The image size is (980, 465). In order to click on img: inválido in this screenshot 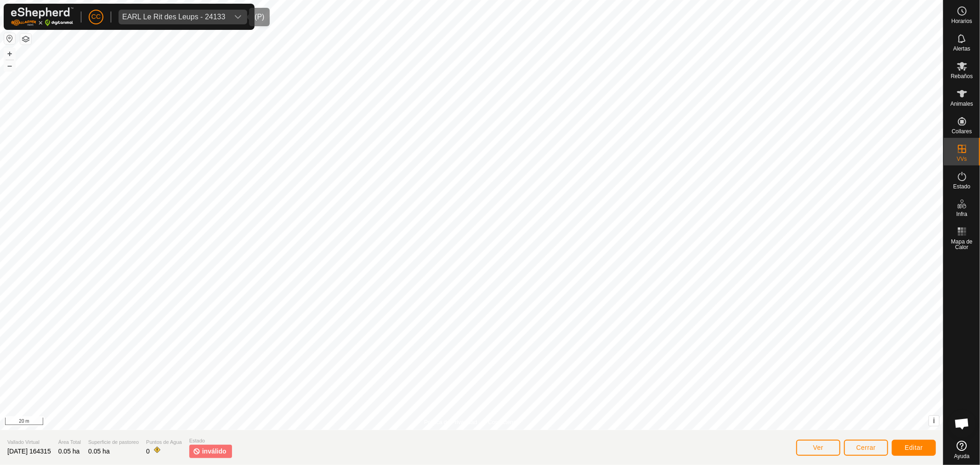, I will do `click(197, 451)`.